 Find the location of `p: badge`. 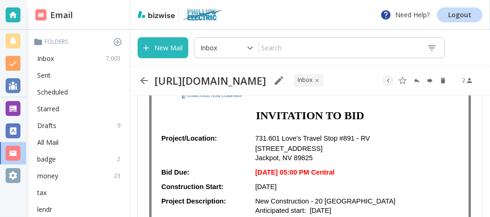

p: badge is located at coordinates (46, 159).